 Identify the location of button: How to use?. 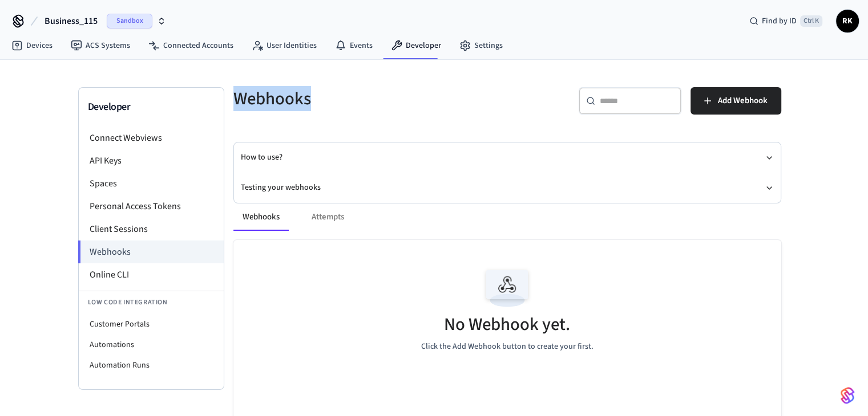
(507, 157).